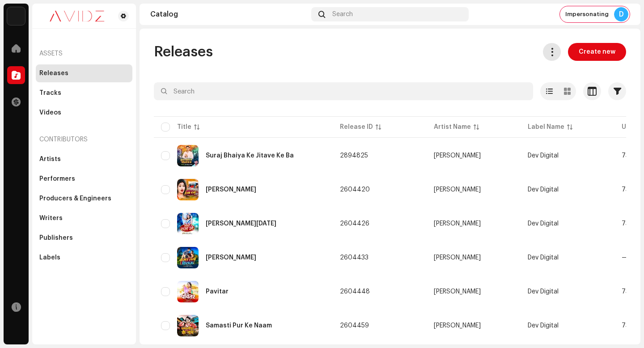  What do you see at coordinates (344, 91) in the screenshot?
I see `input: Search` at bounding box center [344, 91].